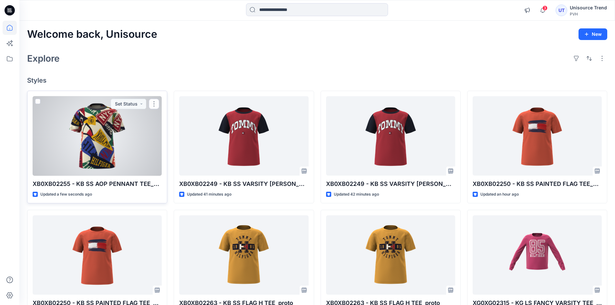 The height and width of the screenshot is (305, 615). What do you see at coordinates (500, 194) in the screenshot?
I see `p: Updated an hour ago` at bounding box center [500, 194].